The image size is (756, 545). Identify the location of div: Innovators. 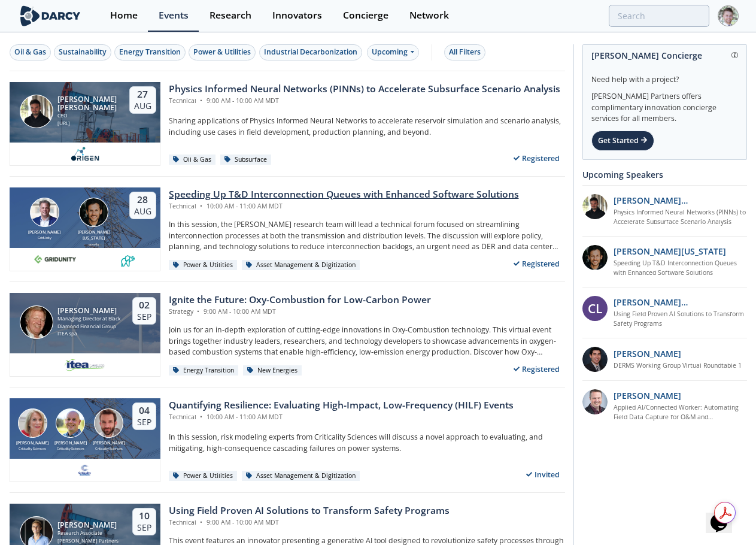
(296, 16).